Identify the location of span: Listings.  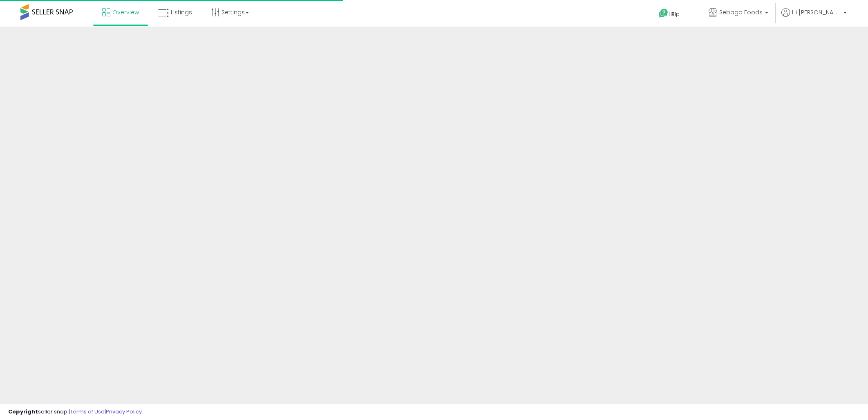
(181, 13).